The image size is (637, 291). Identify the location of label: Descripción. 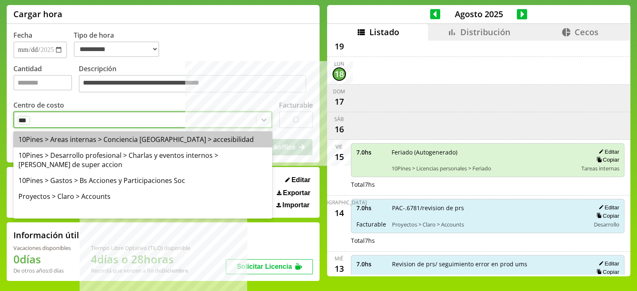
(196, 79).